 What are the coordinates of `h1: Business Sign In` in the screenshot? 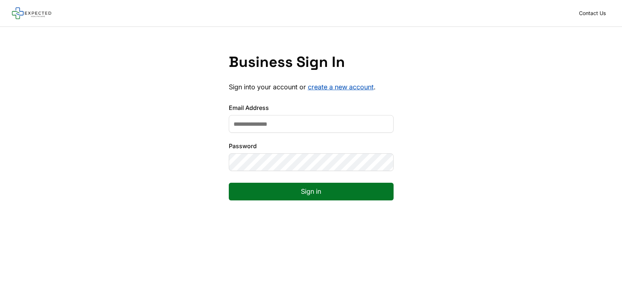 It's located at (311, 62).